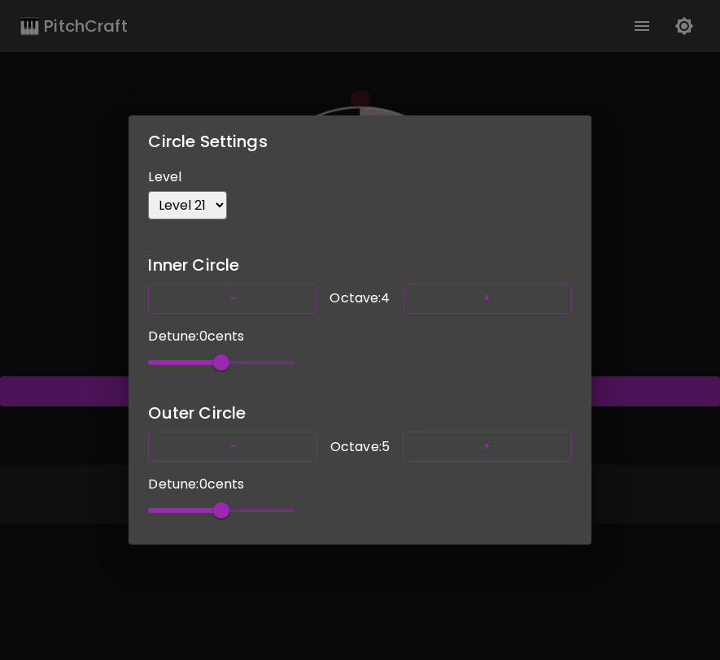  What do you see at coordinates (359, 298) in the screenshot?
I see `p: Octave: 4` at bounding box center [359, 298].